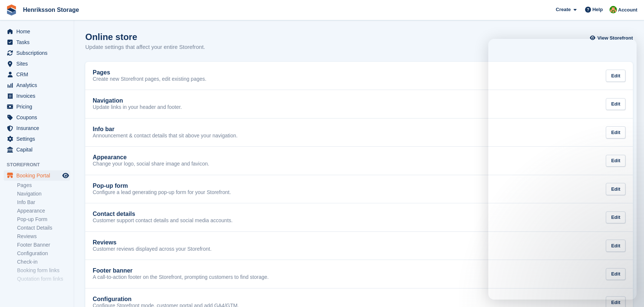 The image size is (644, 307). I want to click on a: Contact details Customer support contact details and social media accounts. Edit, so click(359, 217).